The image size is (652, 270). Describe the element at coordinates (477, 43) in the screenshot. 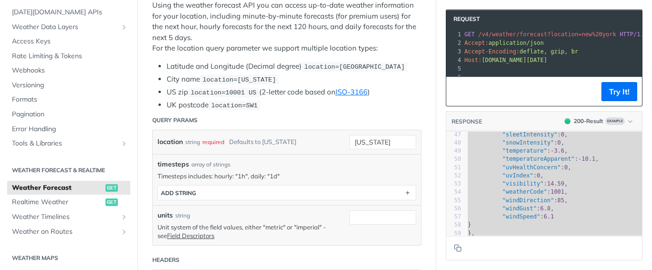

I see `span: Accept:` at that location.